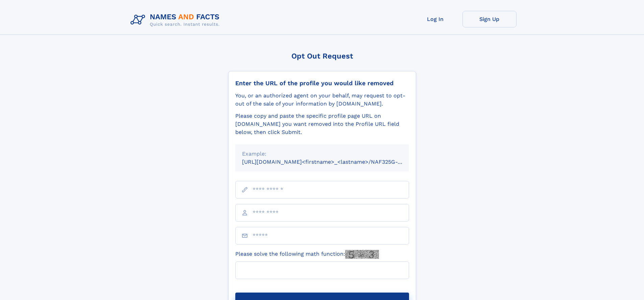 The image size is (644, 300). I want to click on div: Example:, so click(322, 154).